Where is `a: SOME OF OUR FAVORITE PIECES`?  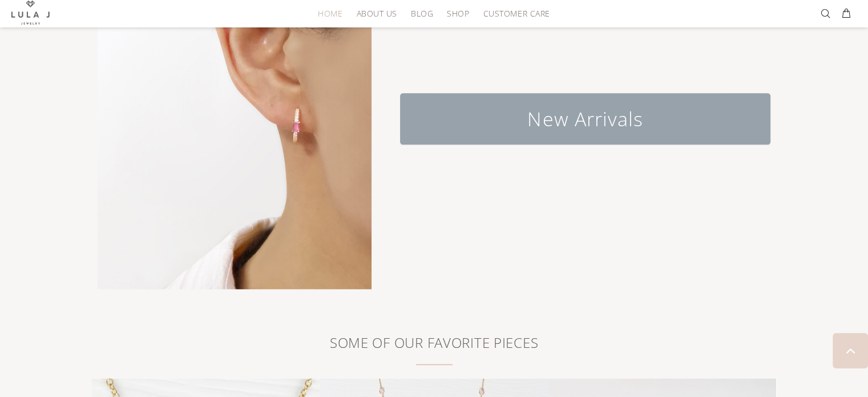 a: SOME OF OUR FAVORITE PIECES is located at coordinates (434, 342).